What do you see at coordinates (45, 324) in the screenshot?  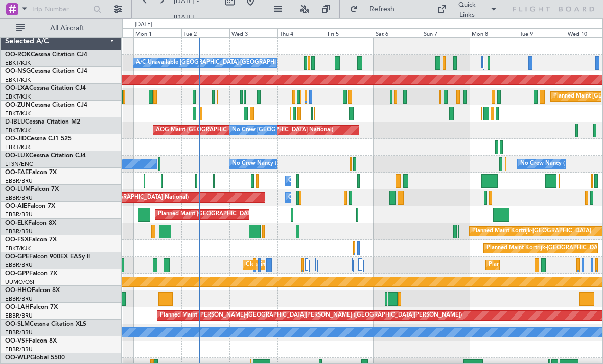 I see `a: OO-SLMCessna Citation XLS` at bounding box center [45, 324].